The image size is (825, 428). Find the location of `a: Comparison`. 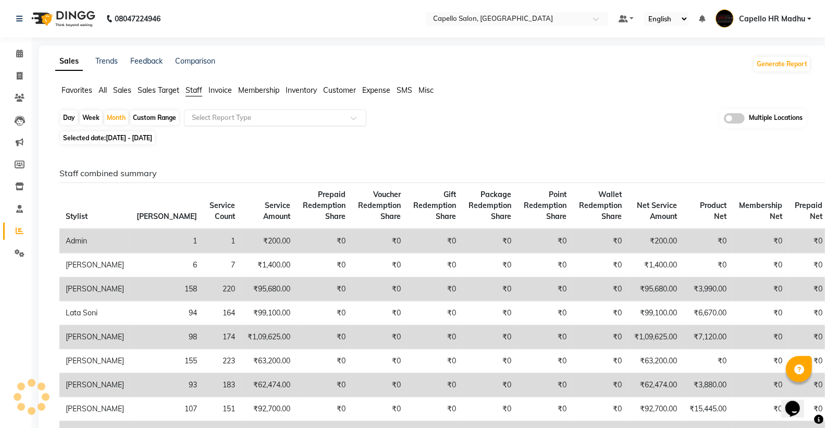

a: Comparison is located at coordinates (195, 61).